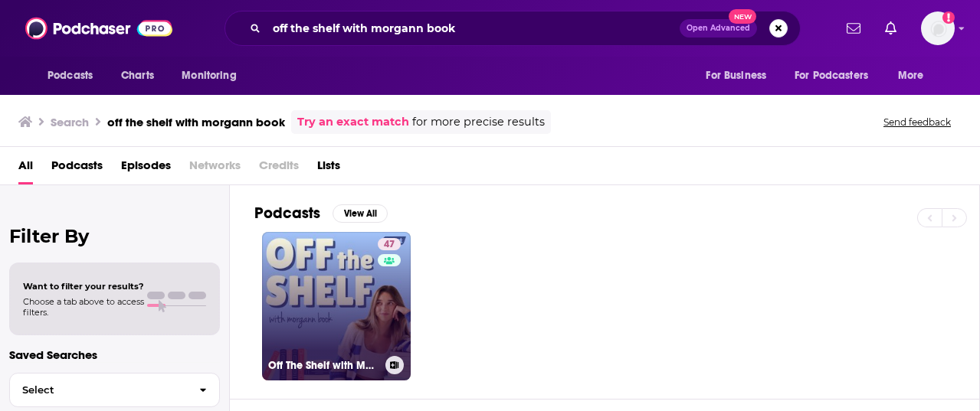  I want to click on span: Lists, so click(328, 168).